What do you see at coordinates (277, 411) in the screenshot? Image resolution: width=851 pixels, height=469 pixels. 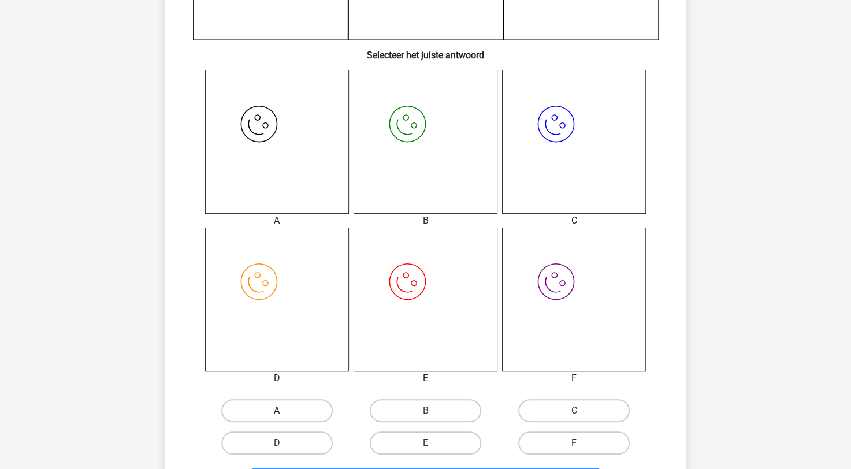 I see `label: A` at bounding box center [277, 411].